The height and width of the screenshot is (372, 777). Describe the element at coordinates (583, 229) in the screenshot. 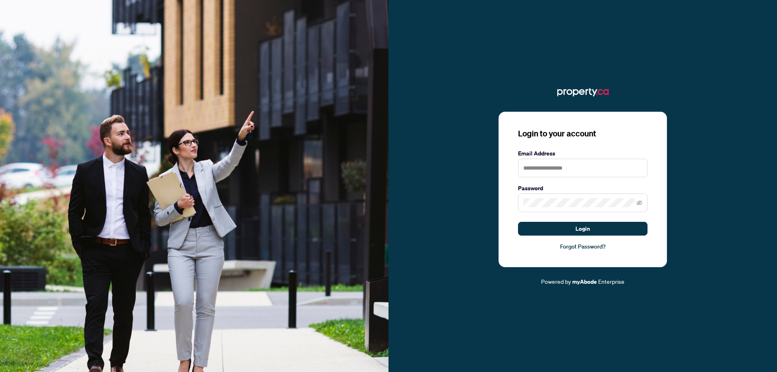

I see `button: Login` at that location.